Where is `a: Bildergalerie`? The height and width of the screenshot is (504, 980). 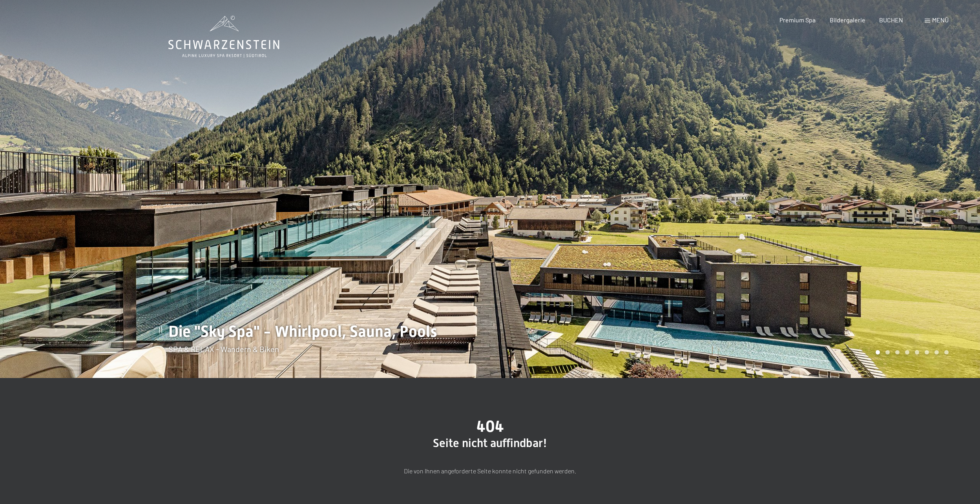 a: Bildergalerie is located at coordinates (847, 20).